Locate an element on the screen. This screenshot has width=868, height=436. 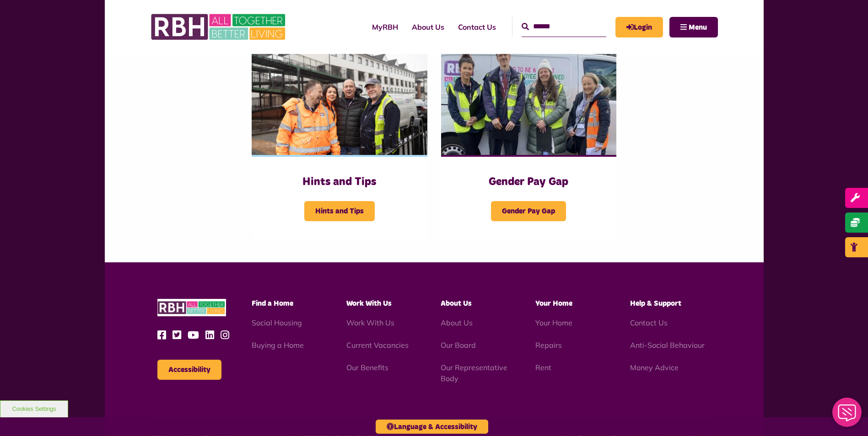
a: Social Housing - open in a new tab is located at coordinates (277, 323).